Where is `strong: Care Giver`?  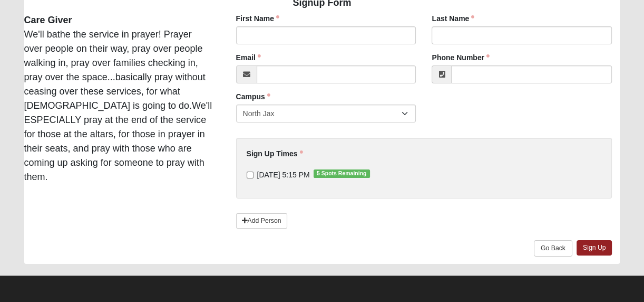 strong: Care Giver is located at coordinates (48, 20).